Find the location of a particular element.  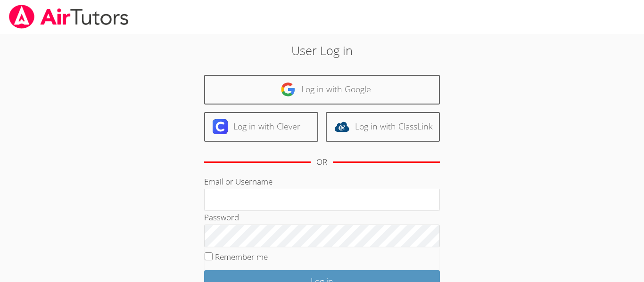

label: Remember me is located at coordinates (242, 256).